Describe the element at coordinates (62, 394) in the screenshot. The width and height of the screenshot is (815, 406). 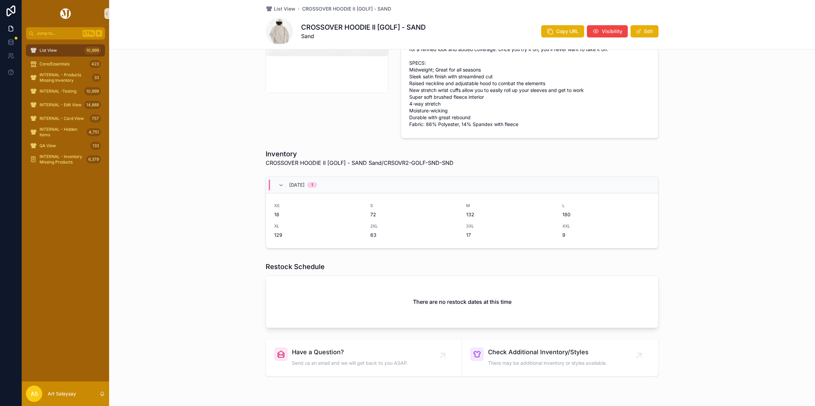
I see `p: Art Salaysay` at that location.